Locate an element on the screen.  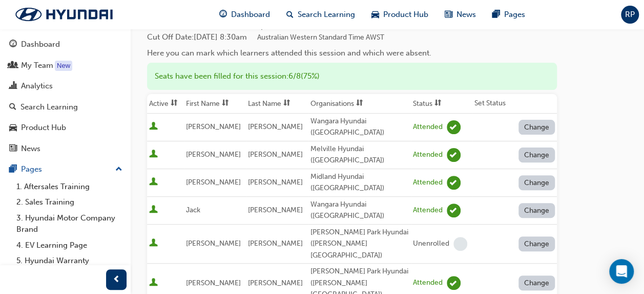
button: DashboardMy TeamAnalyticsSearch LearningProduct HubNews is located at coordinates (66, 96).